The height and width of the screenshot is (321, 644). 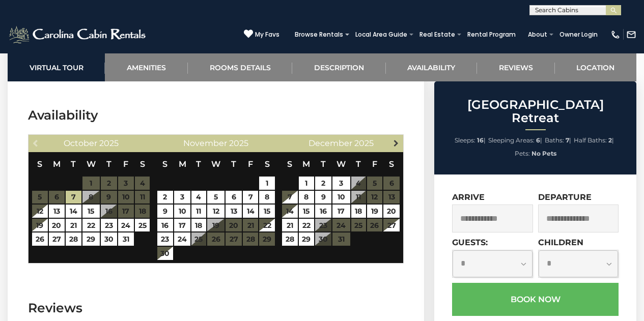 What do you see at coordinates (40, 239) in the screenshot?
I see `a: 26` at bounding box center [40, 239].